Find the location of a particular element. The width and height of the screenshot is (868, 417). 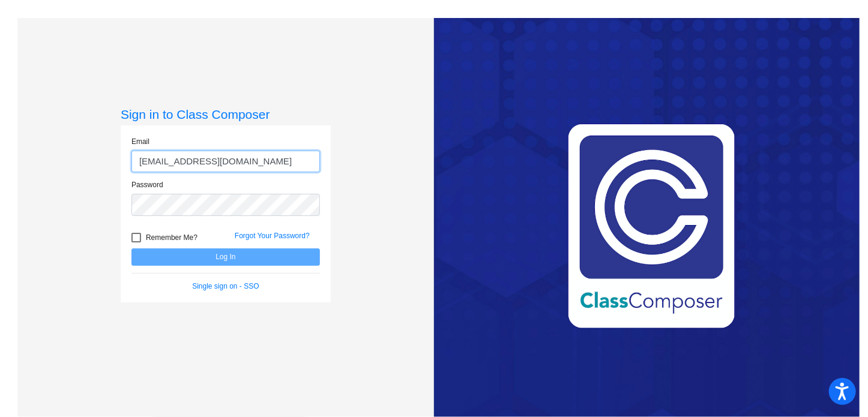

h3: Sign in to Class Composer is located at coordinates (226, 114).